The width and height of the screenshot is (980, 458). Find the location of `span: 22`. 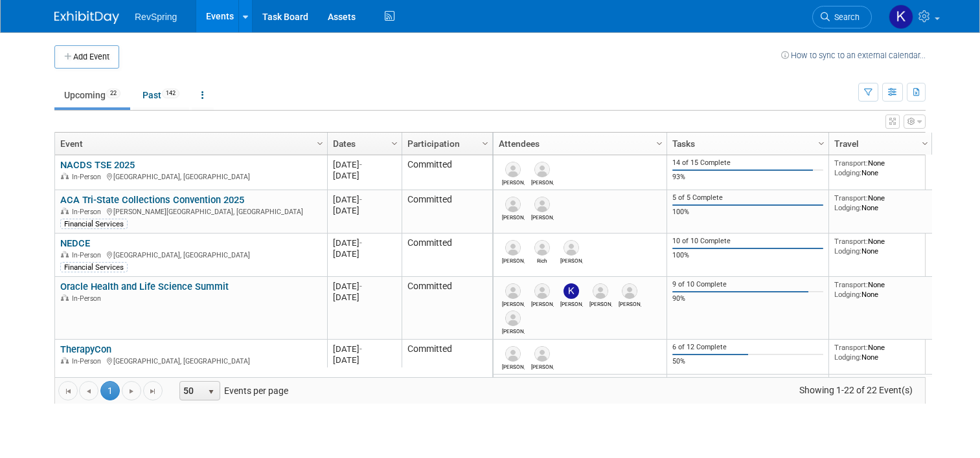

span: 22 is located at coordinates (113, 93).